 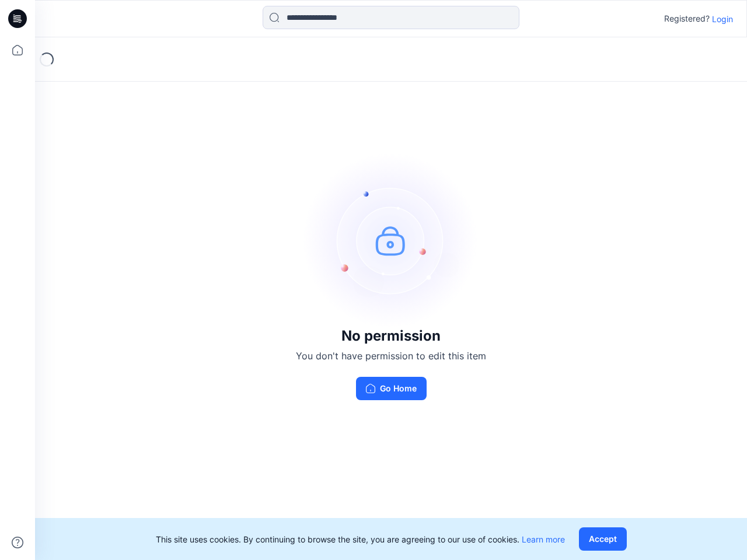 I want to click on button: Accept, so click(x=603, y=539).